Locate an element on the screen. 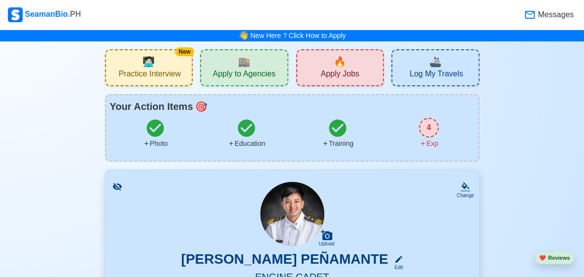 This screenshot has width=584, height=277. span: travel is located at coordinates (435, 62).